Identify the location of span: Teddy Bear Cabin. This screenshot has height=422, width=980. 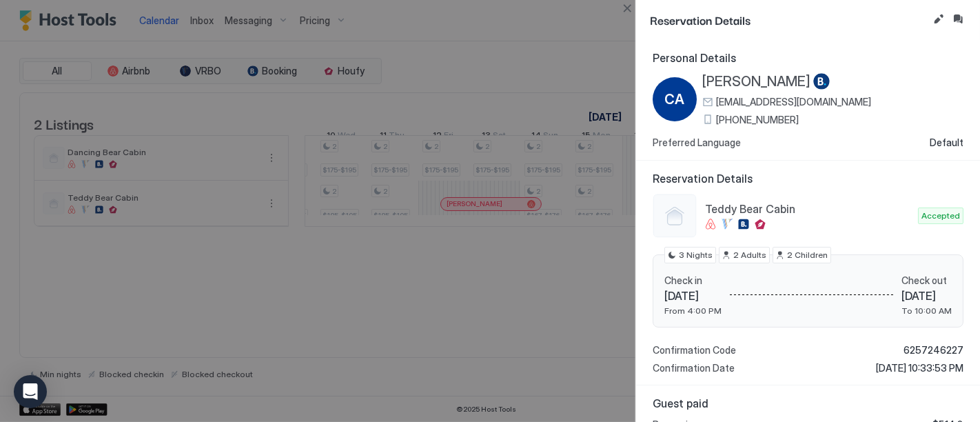
(808, 209).